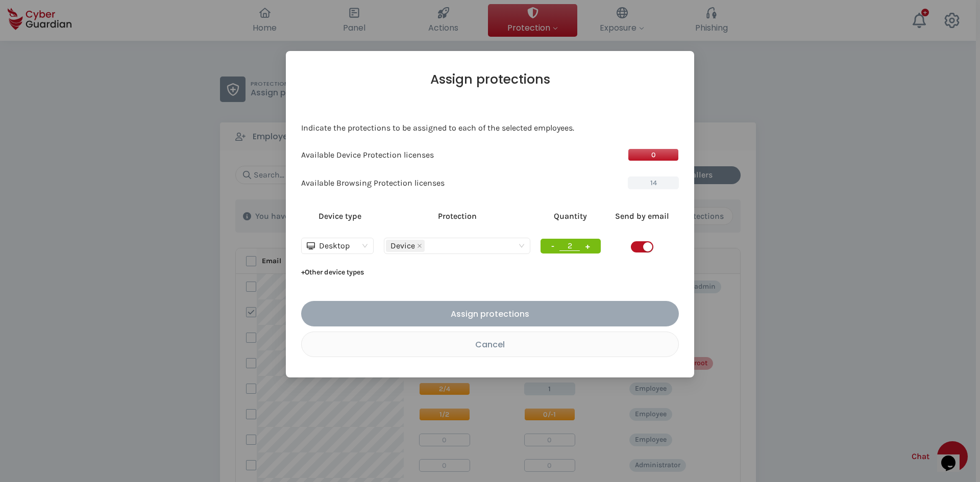  What do you see at coordinates (368, 155) in the screenshot?
I see `p: Available Device Protection licenses` at bounding box center [368, 155].